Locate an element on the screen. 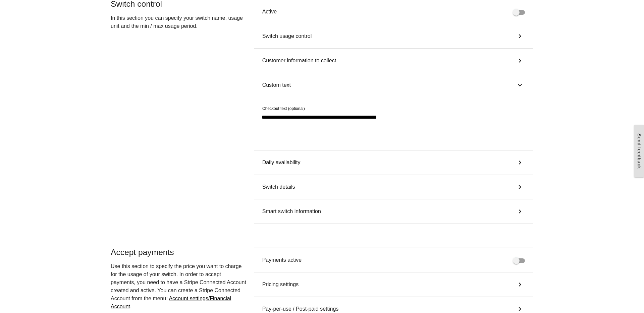  span: Custom text is located at coordinates (276, 85).